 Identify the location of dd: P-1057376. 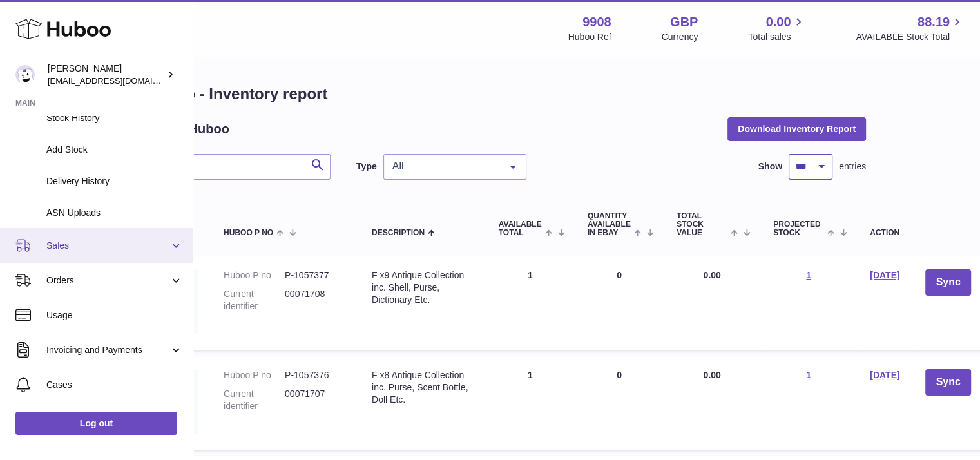
(315, 375).